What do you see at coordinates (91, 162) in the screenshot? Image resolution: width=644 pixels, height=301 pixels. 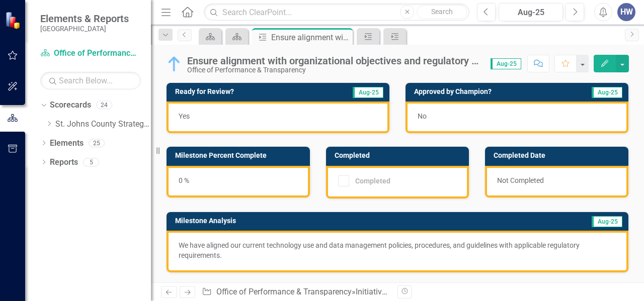 I see `div: 5` at bounding box center [91, 162].